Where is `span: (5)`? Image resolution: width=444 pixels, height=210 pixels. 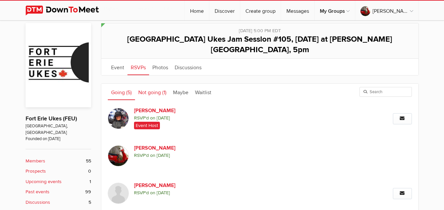
span: (5) is located at coordinates (129, 92).